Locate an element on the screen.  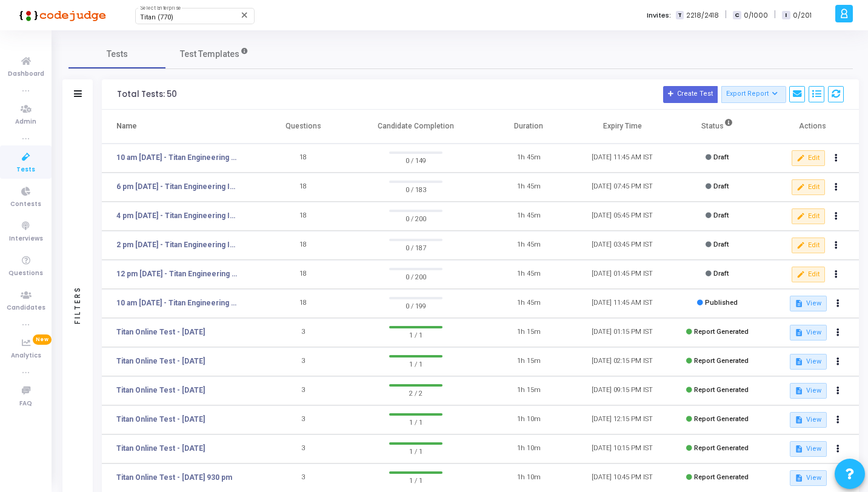
span: 2218/2418 is located at coordinates (703, 15).